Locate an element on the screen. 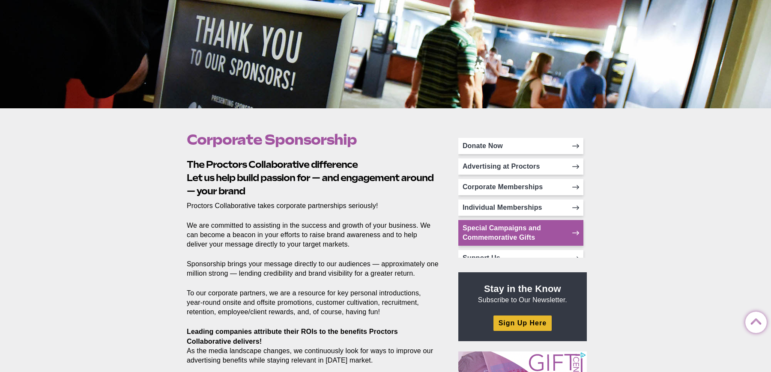 The width and height of the screenshot is (771, 372). strong: The Proctors Collaborative difference is located at coordinates (272, 165).